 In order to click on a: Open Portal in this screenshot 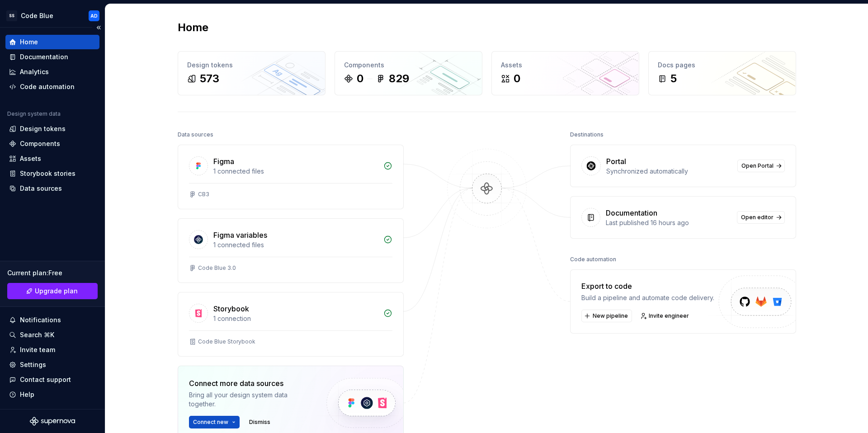, I will do `click(760, 166)`.